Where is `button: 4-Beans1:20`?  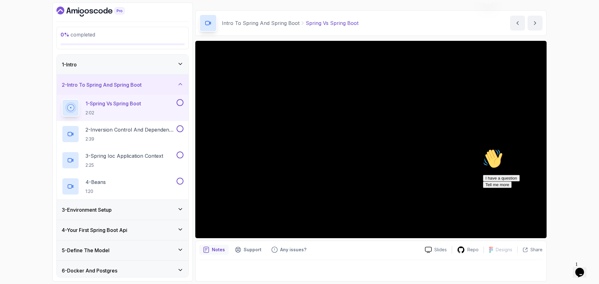 button: 4-Beans1:20 is located at coordinates (123, 186).